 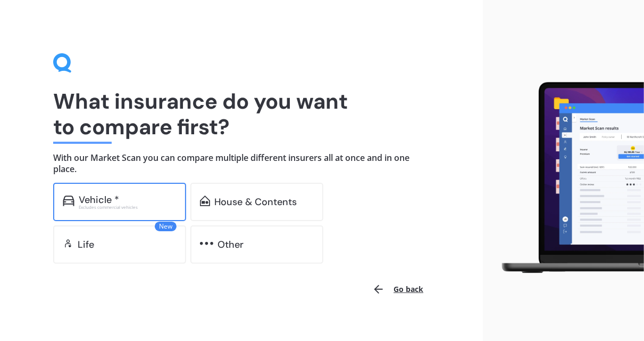 I want to click on div: Vehicle *, so click(x=99, y=200).